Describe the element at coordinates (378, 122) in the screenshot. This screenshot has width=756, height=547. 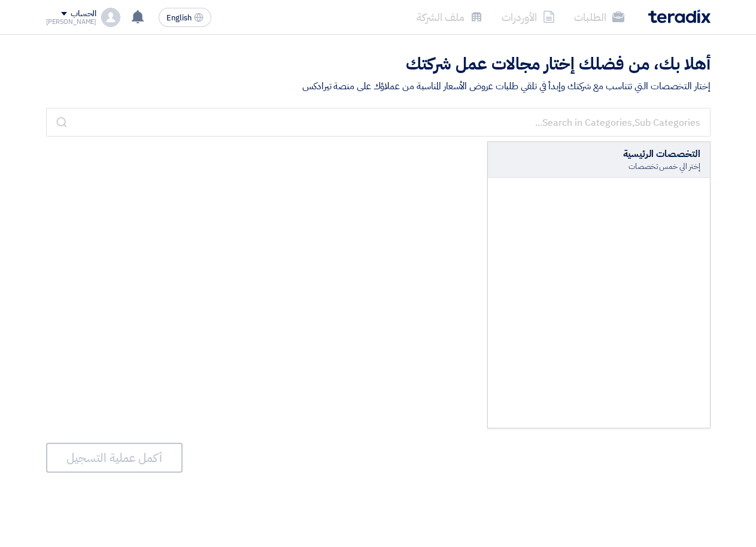
I see `input: Search in Categories,Sub Categories...` at that location.